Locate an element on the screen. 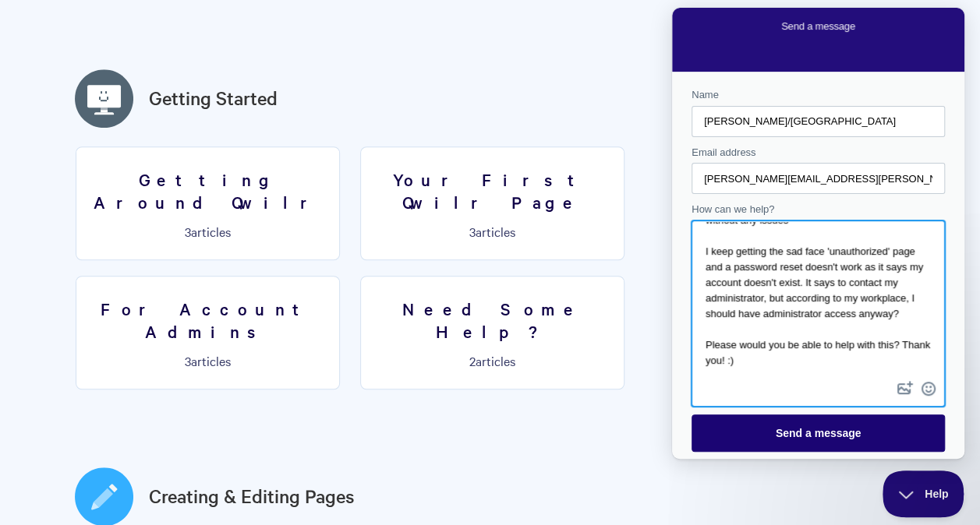 This screenshot has height=525, width=980. span: Email address is located at coordinates (51, 144).